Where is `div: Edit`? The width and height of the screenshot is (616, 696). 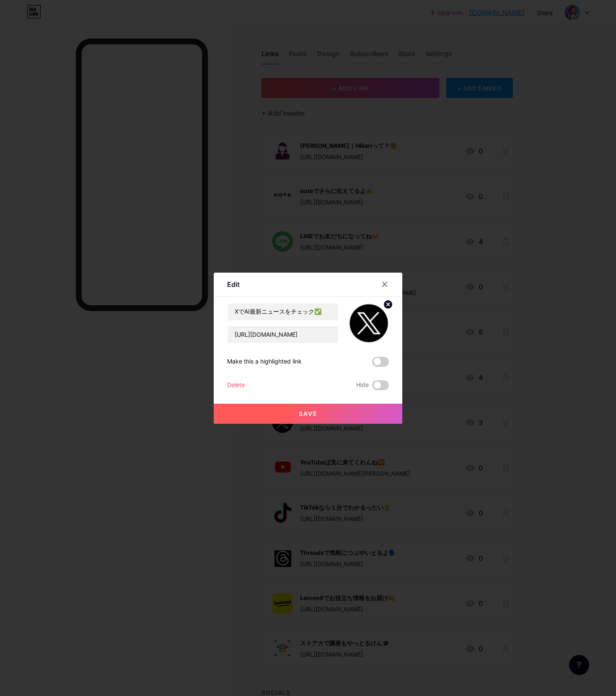 div: Edit is located at coordinates (233, 285).